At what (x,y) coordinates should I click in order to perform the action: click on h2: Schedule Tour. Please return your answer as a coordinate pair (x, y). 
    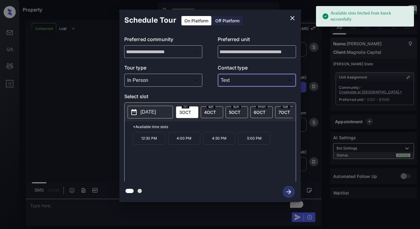
    Looking at the image, I should click on (150, 20).